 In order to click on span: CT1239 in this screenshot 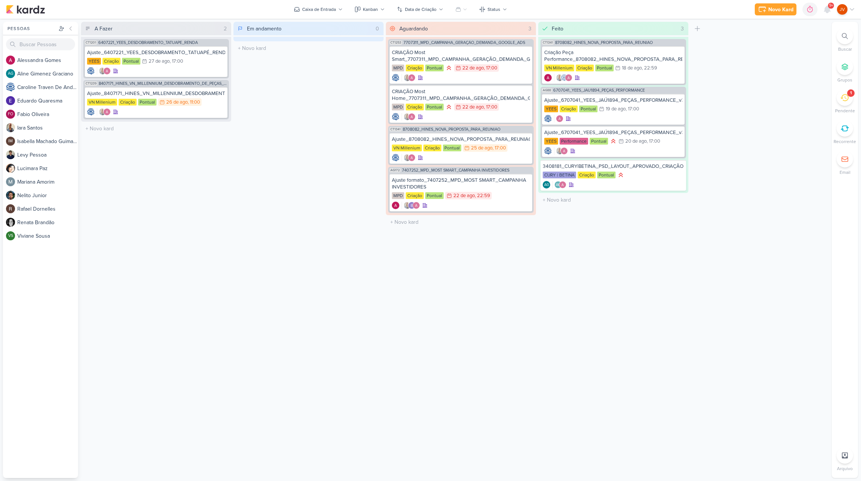, I will do `click(91, 83)`.